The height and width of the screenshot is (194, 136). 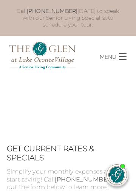 I want to click on h2: GET CURRENT RATES & SPECIALS, so click(x=68, y=153).